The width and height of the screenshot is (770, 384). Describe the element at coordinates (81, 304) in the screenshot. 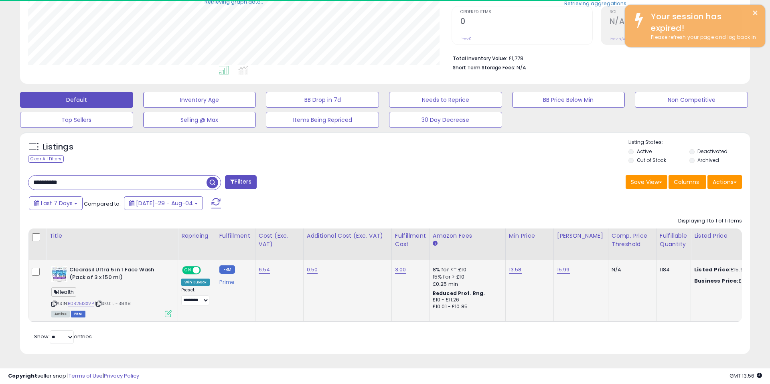

I see `a: B0B2513XVP` at that location.